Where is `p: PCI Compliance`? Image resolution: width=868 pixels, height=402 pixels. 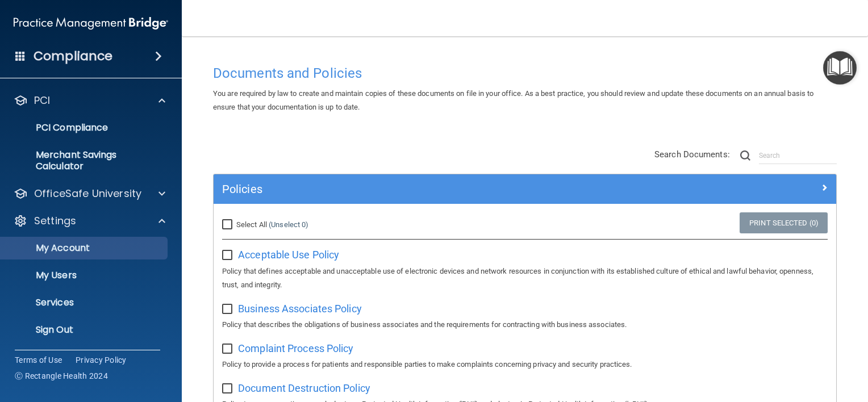
p: PCI Compliance is located at coordinates (84, 128).